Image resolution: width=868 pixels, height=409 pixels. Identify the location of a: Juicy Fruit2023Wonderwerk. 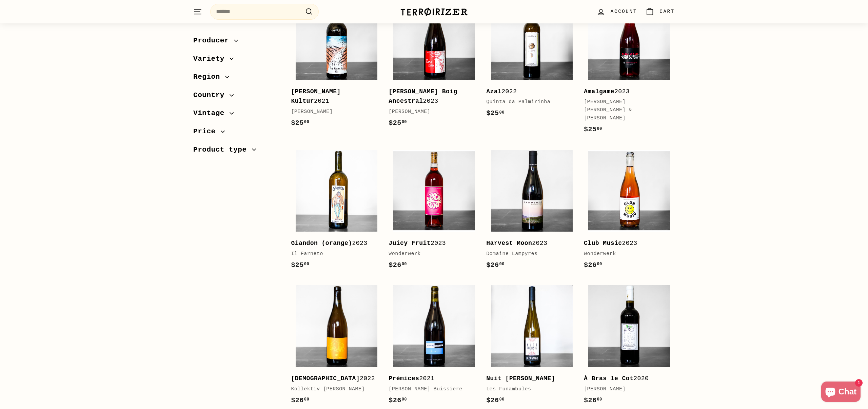
(434, 211).